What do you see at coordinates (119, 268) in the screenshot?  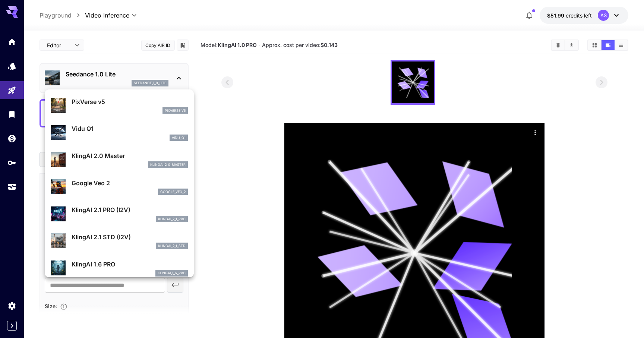 I see `div: KlingAI 1.6 PROklingai_1_6_pro` at bounding box center [119, 268].